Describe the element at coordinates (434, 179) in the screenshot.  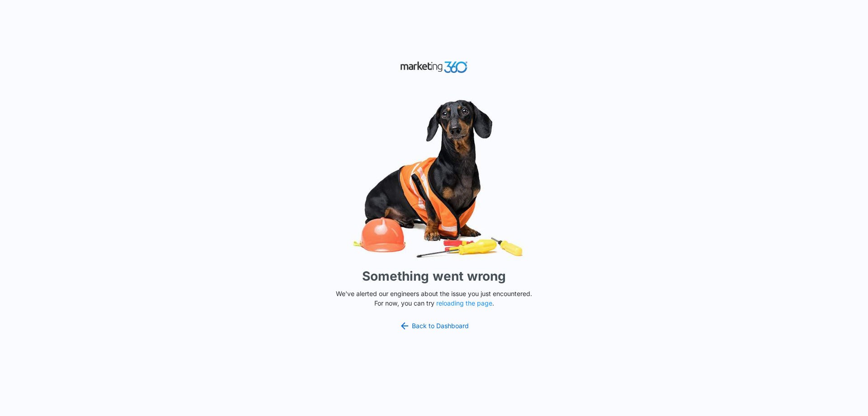
I see `img: Sad Dog` at that location.